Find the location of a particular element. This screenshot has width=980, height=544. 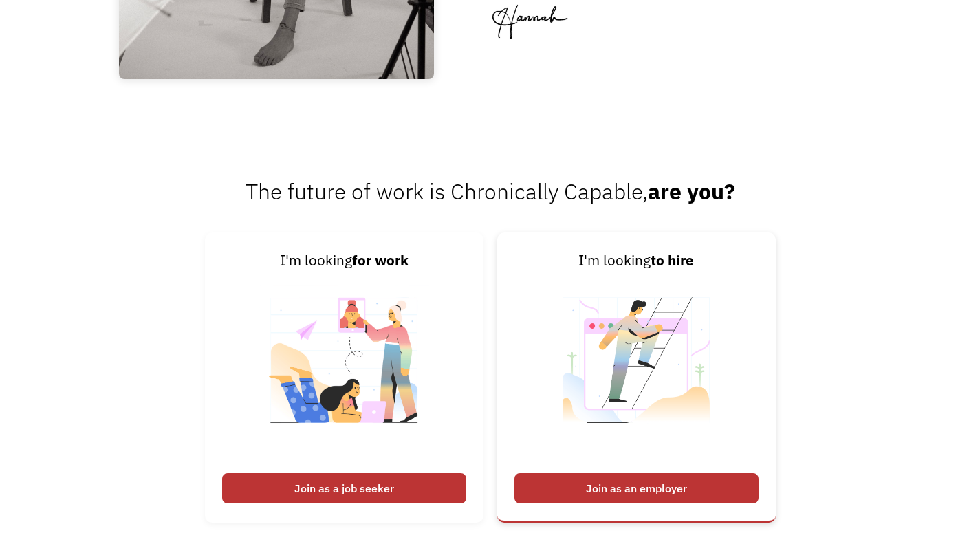

div: Join as an employer is located at coordinates (637, 488).